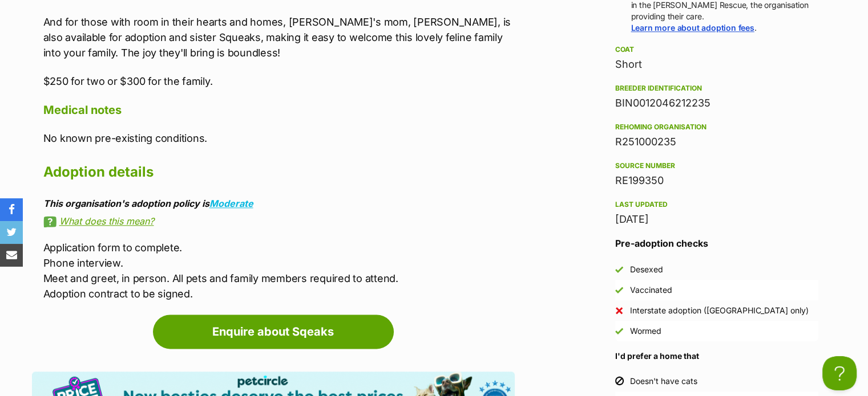 This screenshot has height=396, width=868. I want to click on div: Short, so click(716, 64).